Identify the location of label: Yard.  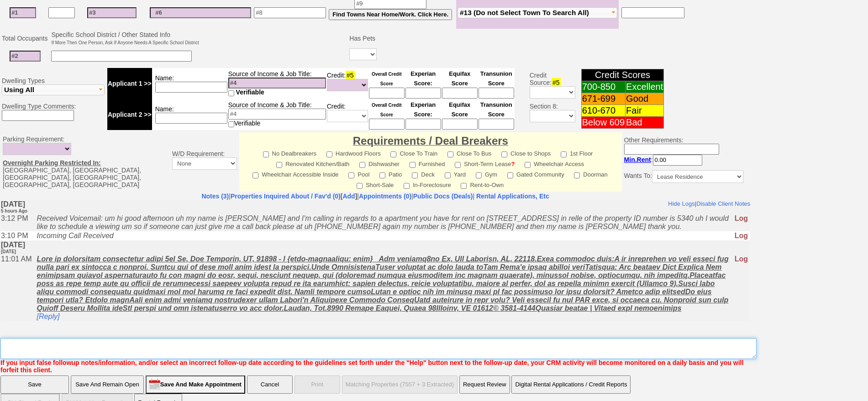
(455, 173).